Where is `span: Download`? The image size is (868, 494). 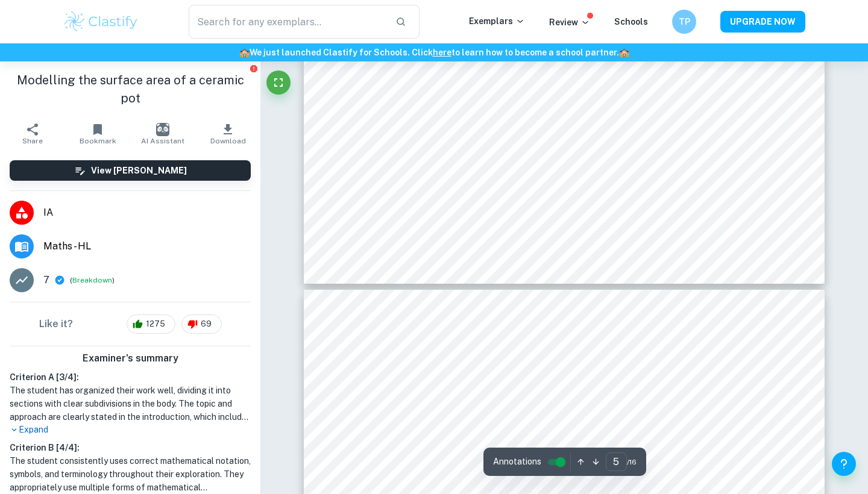 span: Download is located at coordinates (227, 141).